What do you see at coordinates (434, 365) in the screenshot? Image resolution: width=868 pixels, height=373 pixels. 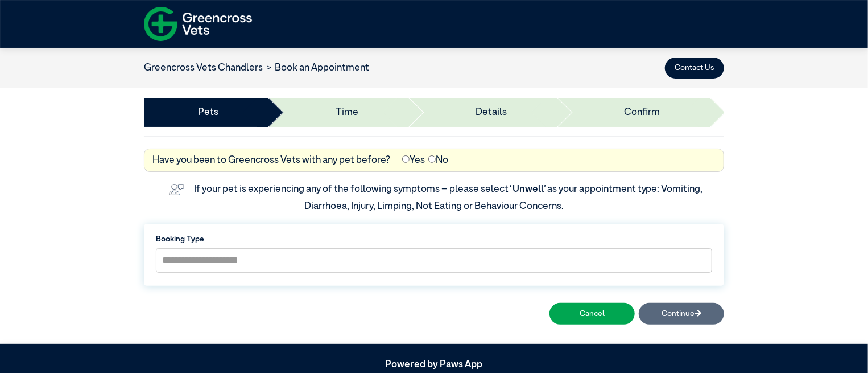 I see `h5: Powered by Paws App` at bounding box center [434, 365].